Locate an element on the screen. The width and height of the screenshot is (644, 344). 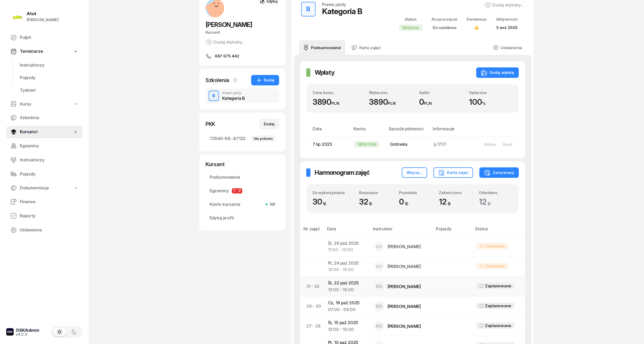
th: Data is located at coordinates (347, 231).